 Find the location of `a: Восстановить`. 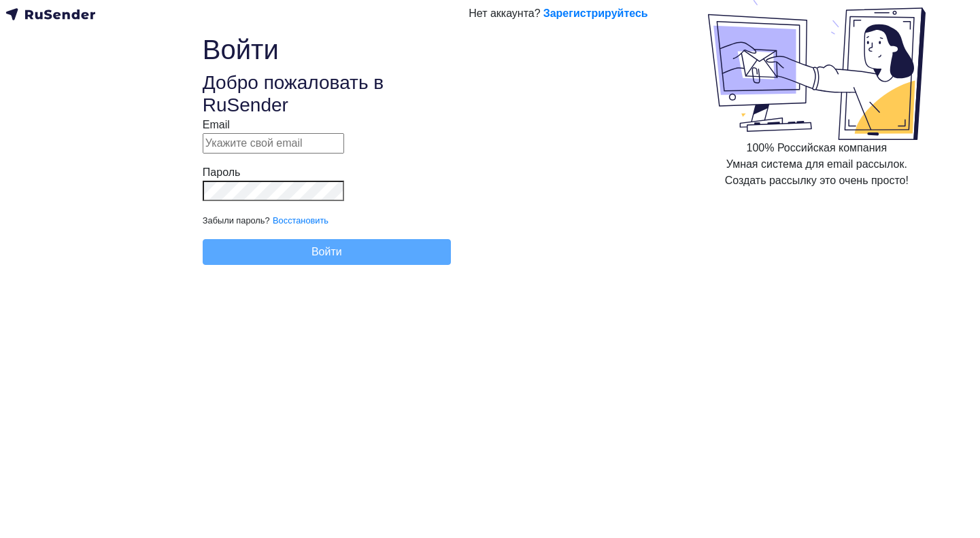

a: Восстановить is located at coordinates (300, 220).